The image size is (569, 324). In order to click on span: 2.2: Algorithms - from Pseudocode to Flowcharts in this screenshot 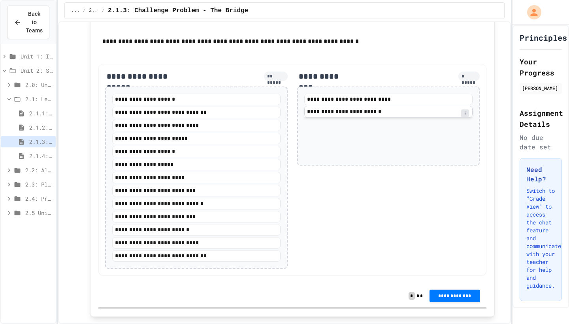, I will do `click(39, 170)`.